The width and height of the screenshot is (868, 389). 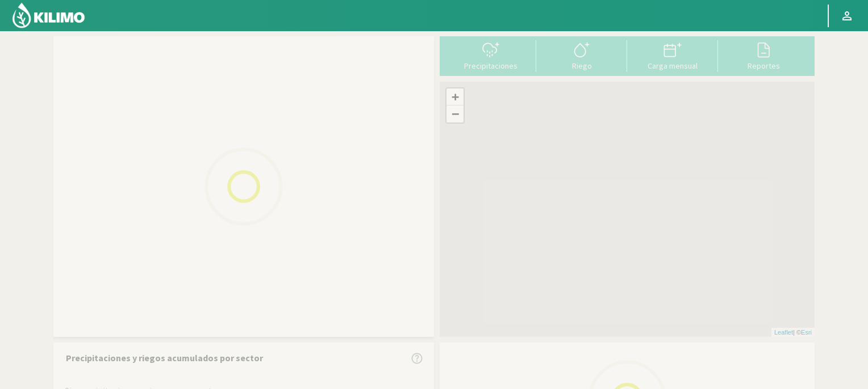 I want to click on a: Zoom in, so click(x=455, y=97).